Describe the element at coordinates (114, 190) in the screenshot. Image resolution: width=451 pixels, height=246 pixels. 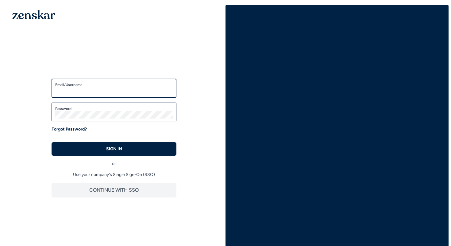
I see `button: CONTINUE WITH SSO` at that location.